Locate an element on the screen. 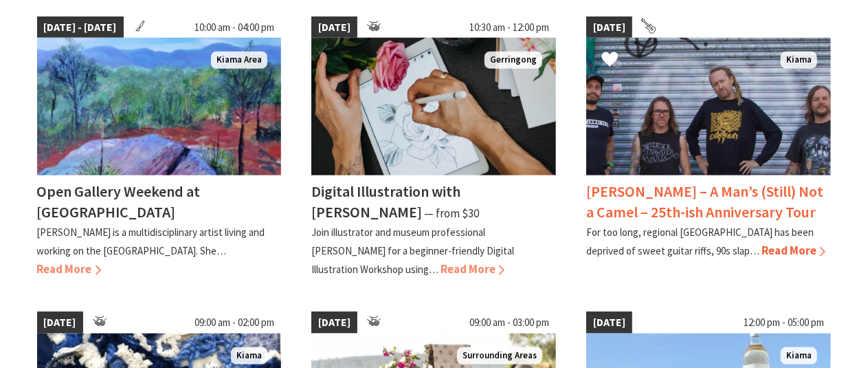  span: Surrounding Areas is located at coordinates (499, 355).